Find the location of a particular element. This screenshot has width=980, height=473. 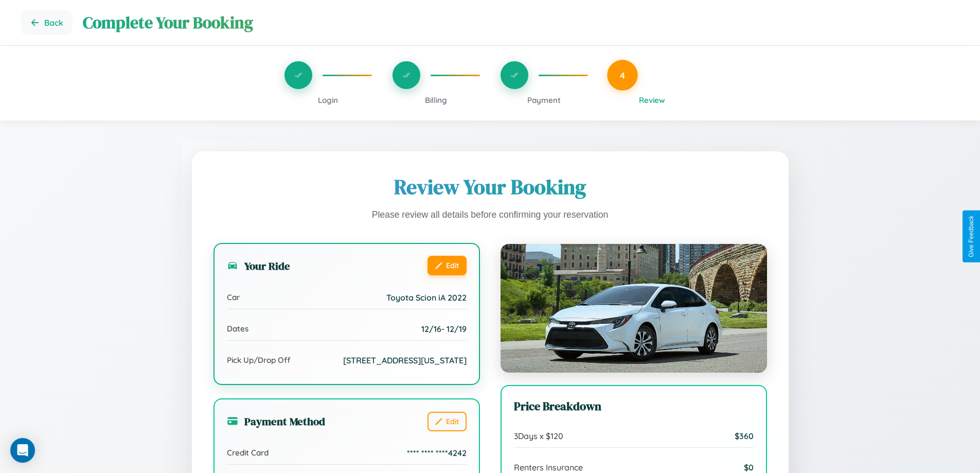

div: Open Intercom Messenger is located at coordinates (22, 451).